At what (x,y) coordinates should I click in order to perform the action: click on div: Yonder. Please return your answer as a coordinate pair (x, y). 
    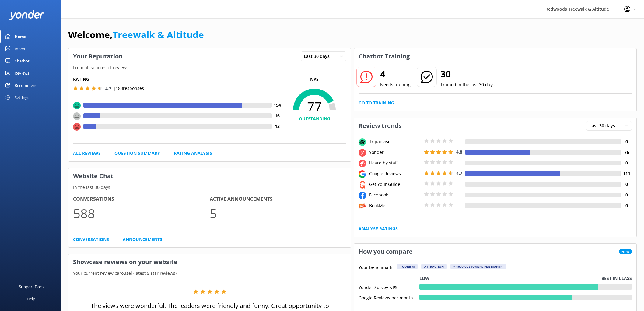
    Looking at the image, I should click on (395, 152).